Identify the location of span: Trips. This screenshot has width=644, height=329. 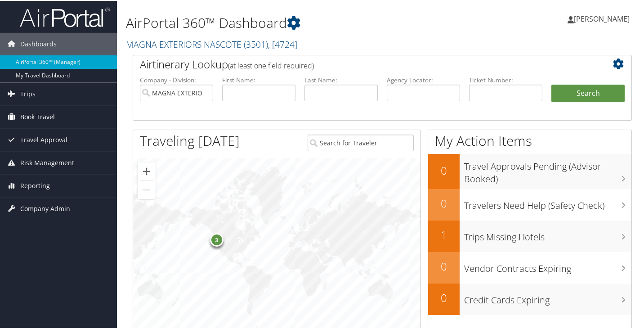
(28, 93).